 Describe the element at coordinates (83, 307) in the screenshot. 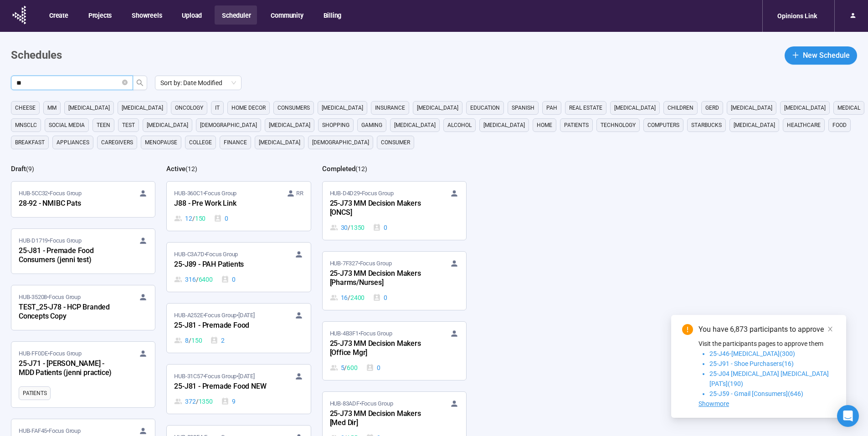

I see `a: HUB-35208•Focus GroupTEST_25-J78 - HCP Branded Concepts Copy` at that location.